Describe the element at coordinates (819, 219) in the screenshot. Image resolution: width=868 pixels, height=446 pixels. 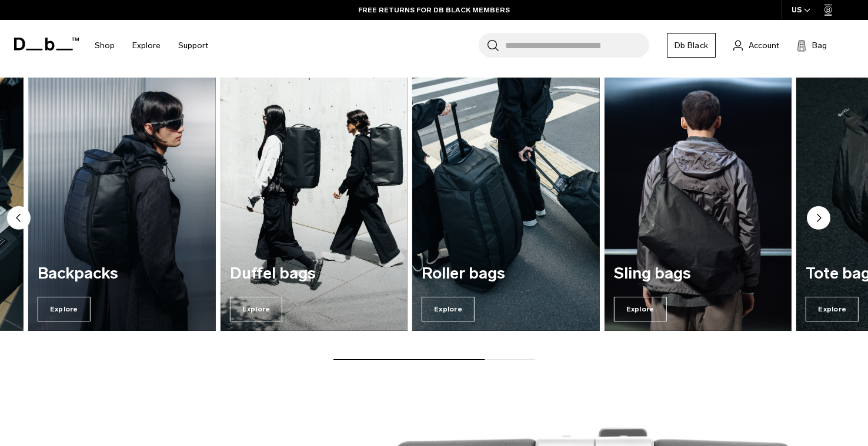
I see `button: Next slide` at that location.